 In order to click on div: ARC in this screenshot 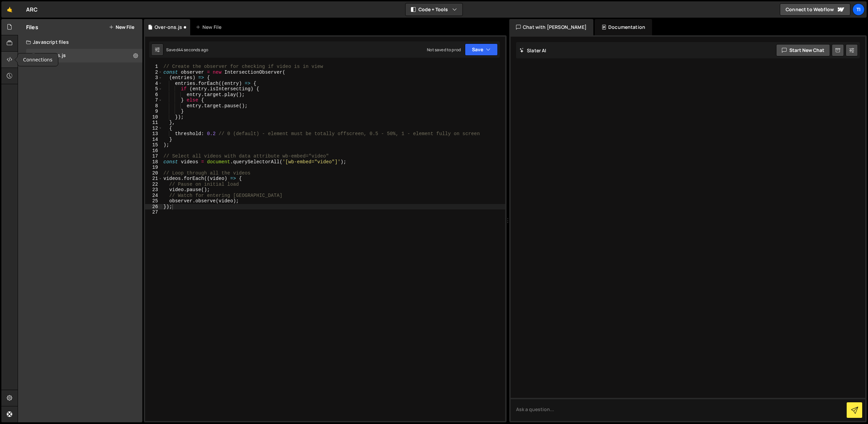, I will do `click(32, 10)`.